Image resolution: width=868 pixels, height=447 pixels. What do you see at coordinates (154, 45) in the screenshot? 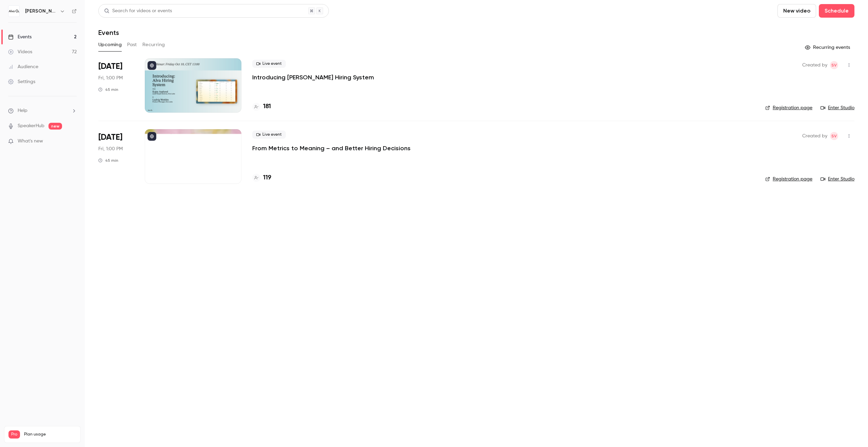
I see `button: Recurring` at bounding box center [154, 45].